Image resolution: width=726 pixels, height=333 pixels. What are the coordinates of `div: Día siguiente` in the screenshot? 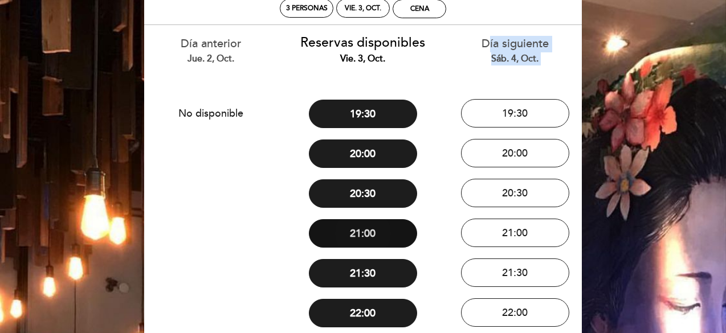 It's located at (514, 50).